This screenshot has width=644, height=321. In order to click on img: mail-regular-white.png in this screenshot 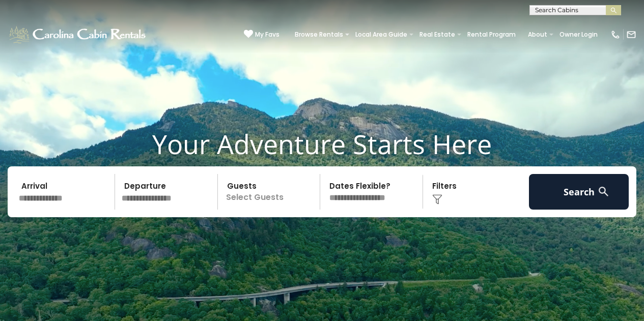, I will do `click(631, 34)`.